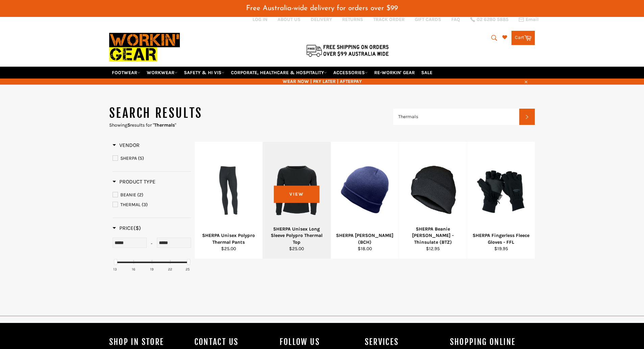  Describe the element at coordinates (127, 228) in the screenshot. I see `h3: Price($)` at that location.